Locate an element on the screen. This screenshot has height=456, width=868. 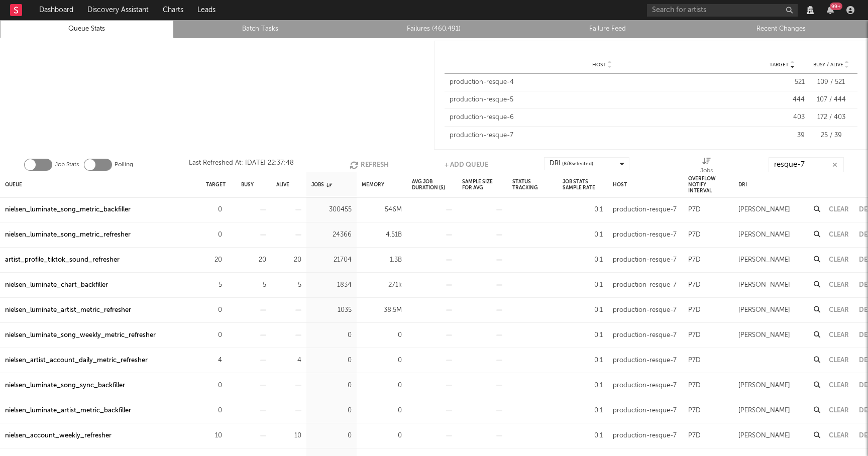
input: Search... is located at coordinates (806, 164).